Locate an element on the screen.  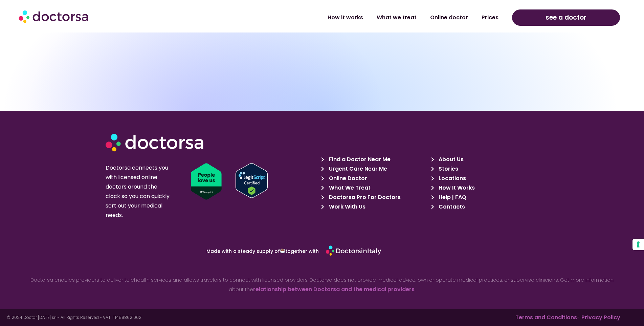
img: Verify Approval for www.doctorsa.com is located at coordinates (252, 181).